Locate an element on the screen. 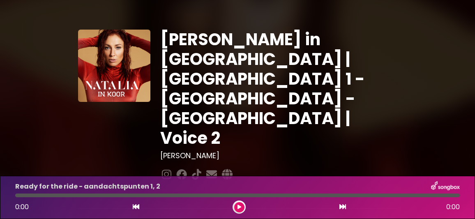 The width and height of the screenshot is (475, 219). img: songbox-logo-white.png is located at coordinates (445, 186).